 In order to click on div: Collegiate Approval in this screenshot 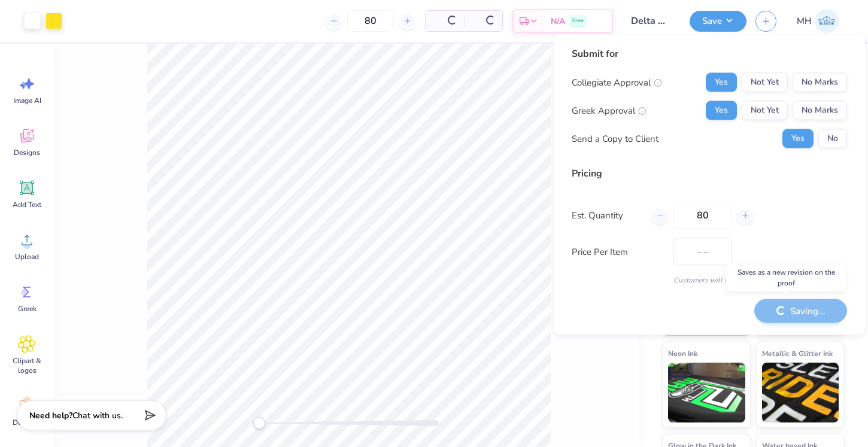, I will do `click(617, 82)`.